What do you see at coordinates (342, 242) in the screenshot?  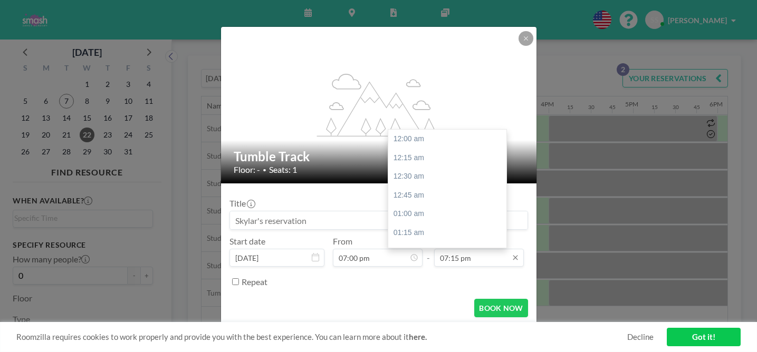 I see `label: From` at bounding box center [342, 242].